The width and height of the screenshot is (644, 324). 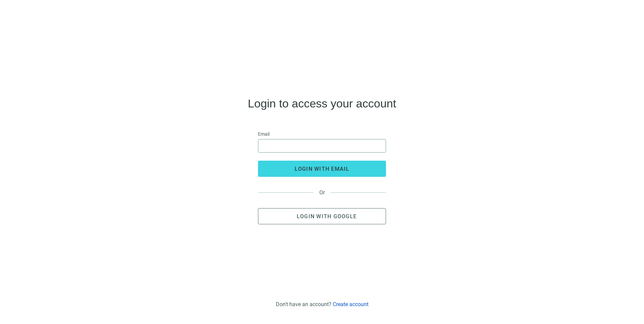 What do you see at coordinates (322, 169) in the screenshot?
I see `span: login with email` at bounding box center [322, 169].